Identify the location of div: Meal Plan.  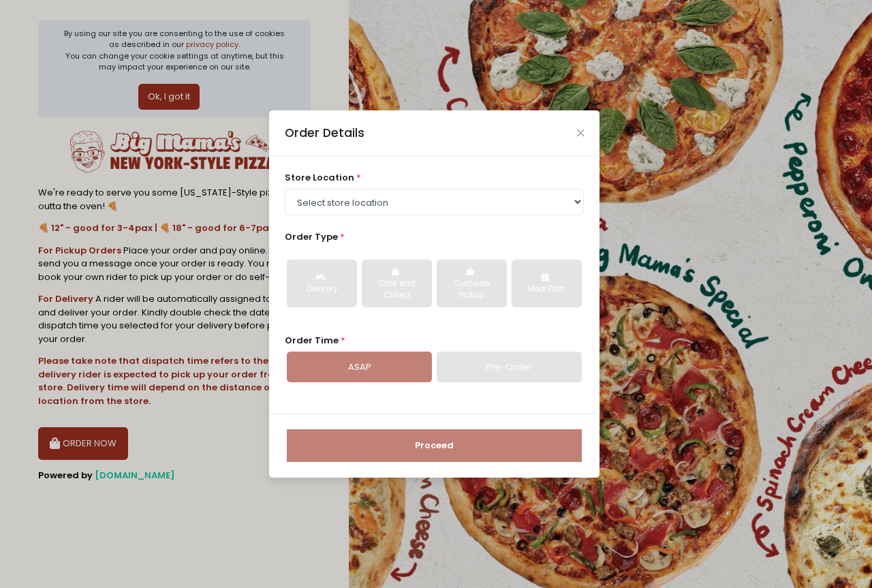
(547, 289).